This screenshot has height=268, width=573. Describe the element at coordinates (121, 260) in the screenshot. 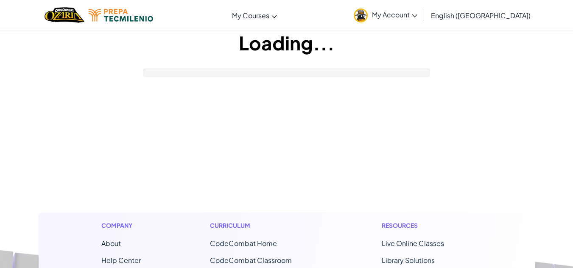

I see `a: Help Center` at that location.